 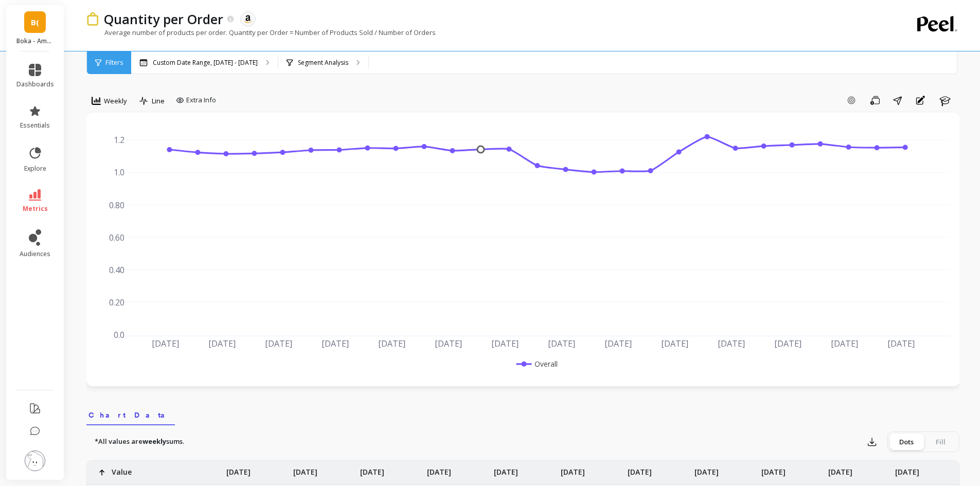 What do you see at coordinates (201, 100) in the screenshot?
I see `span: Extra Info` at bounding box center [201, 100].